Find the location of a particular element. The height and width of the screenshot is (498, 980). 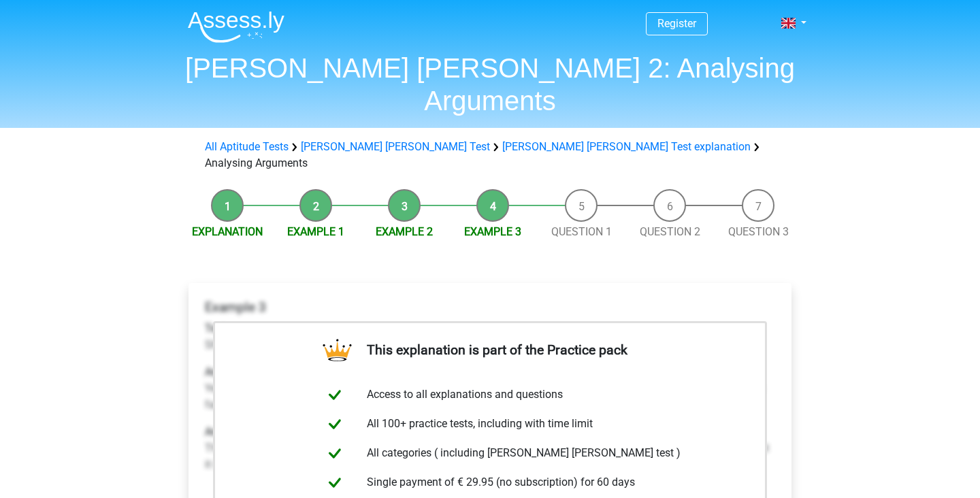

a: Explanation is located at coordinates (227, 232).